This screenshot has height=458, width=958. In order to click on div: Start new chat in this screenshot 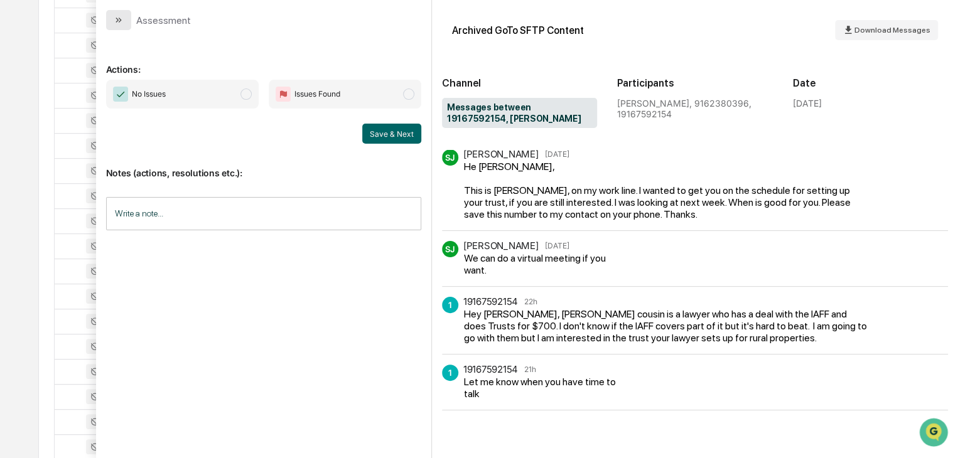, I will do `click(124, 102)`.